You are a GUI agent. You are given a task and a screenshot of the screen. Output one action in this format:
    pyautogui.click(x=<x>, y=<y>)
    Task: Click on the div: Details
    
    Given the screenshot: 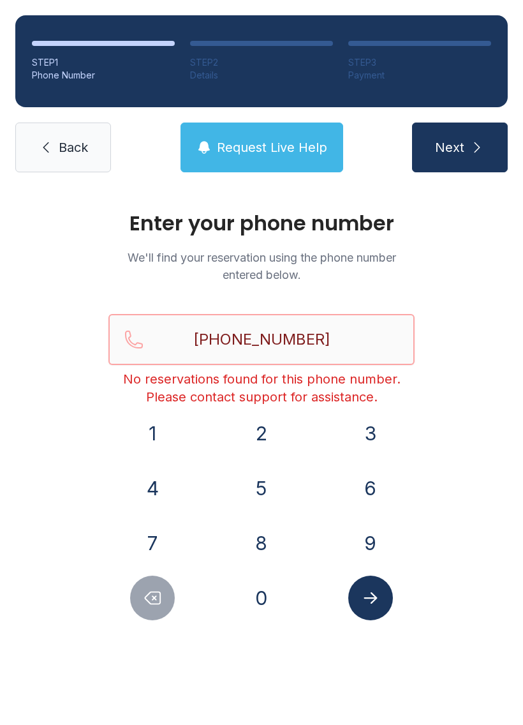 What is the action you would take?
    pyautogui.click(x=262, y=75)
    